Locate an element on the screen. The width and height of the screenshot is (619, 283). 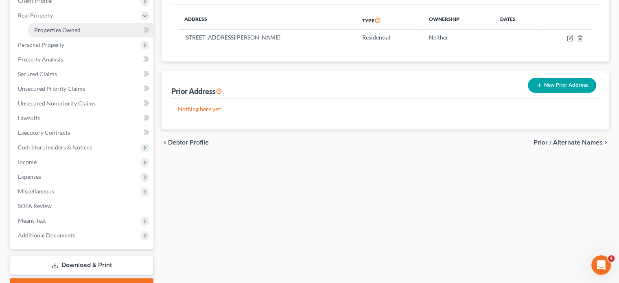
td: Residential is located at coordinates (389, 37).